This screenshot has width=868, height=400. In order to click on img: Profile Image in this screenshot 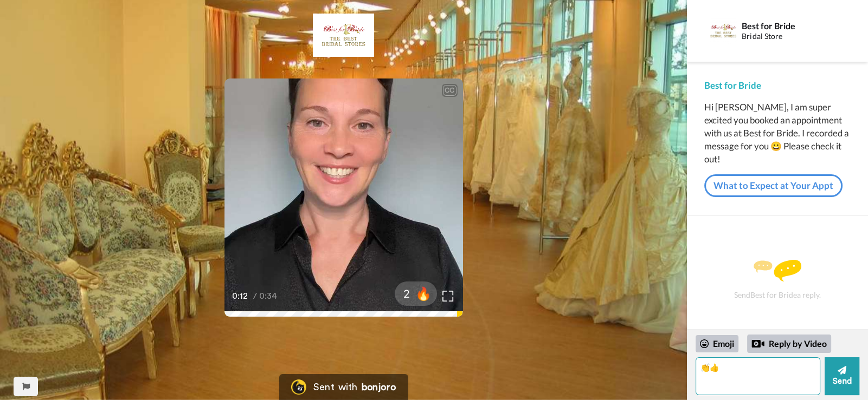, I will do `click(724, 31)`.